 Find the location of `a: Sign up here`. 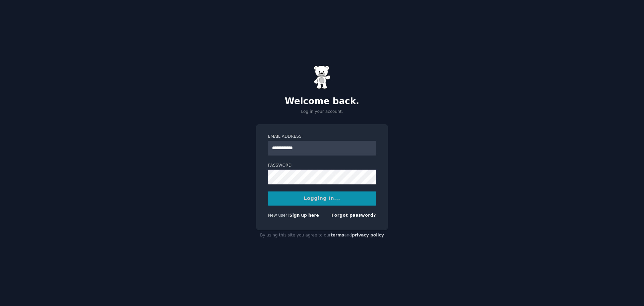

a: Sign up here is located at coordinates (304, 215).